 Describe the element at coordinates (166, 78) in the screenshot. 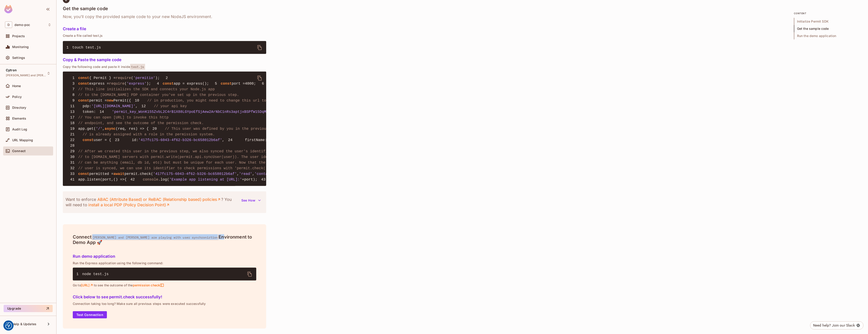

I see `span: 2` at that location.